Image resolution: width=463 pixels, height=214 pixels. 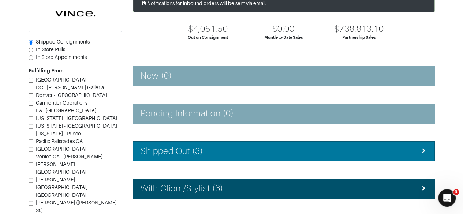 What do you see at coordinates (63, 42) in the screenshot?
I see `span: Shipped Consignments` at bounding box center [63, 42].